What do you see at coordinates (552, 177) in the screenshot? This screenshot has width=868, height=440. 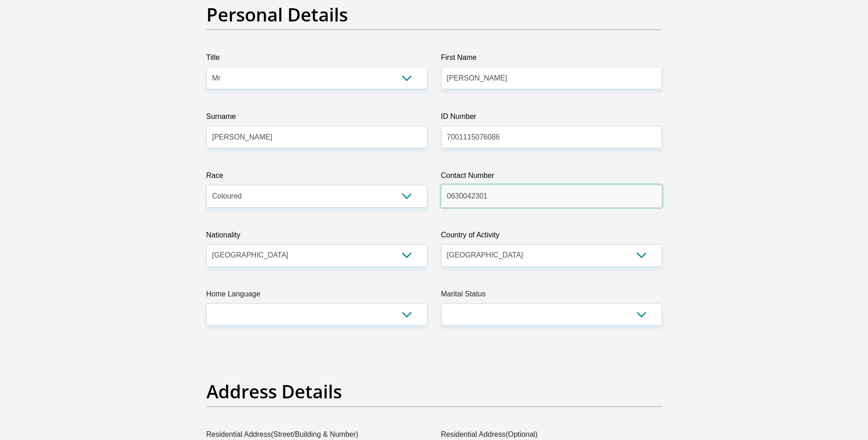 I see `label: Contact Number` at bounding box center [552, 177].